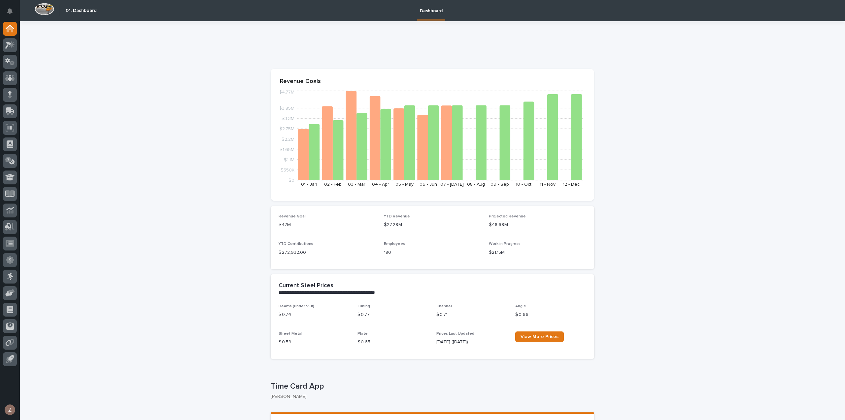 This screenshot has width=845, height=420. Describe the element at coordinates (306, 286) in the screenshot. I see `h2: Current Steel Prices` at that location.